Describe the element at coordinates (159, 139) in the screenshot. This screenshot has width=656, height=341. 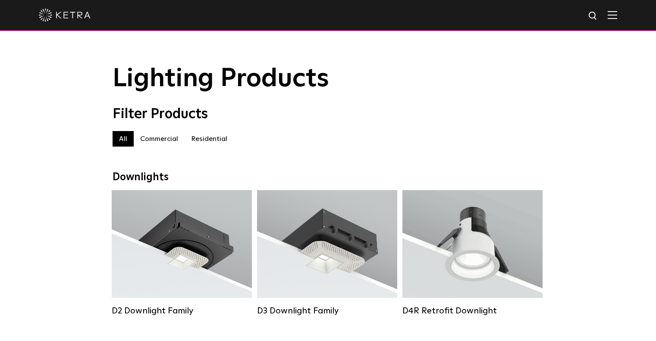
I see `label: Commercial` at that location.